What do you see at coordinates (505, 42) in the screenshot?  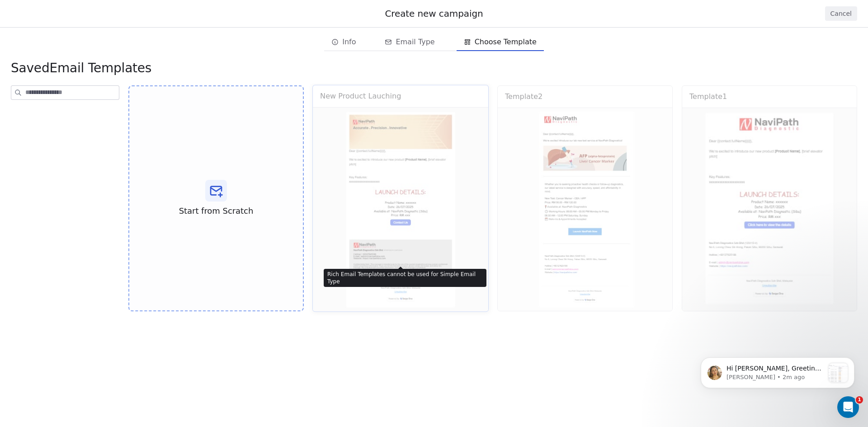 I see `span: Choose Template` at bounding box center [505, 42].